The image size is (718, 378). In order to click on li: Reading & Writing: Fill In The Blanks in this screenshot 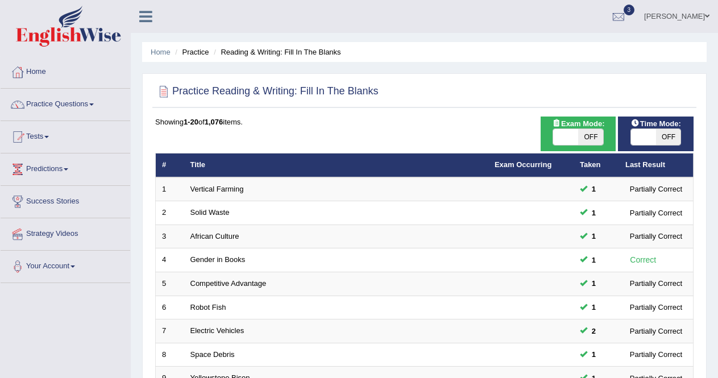, I will do `click(276, 52)`.